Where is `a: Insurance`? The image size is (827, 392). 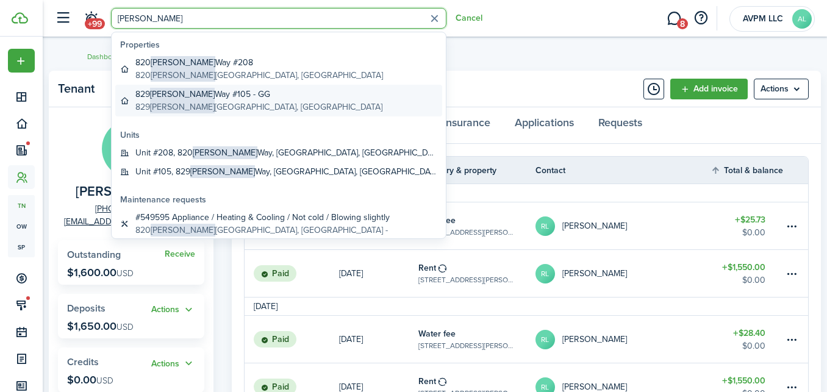 a: Insurance is located at coordinates (467, 126).